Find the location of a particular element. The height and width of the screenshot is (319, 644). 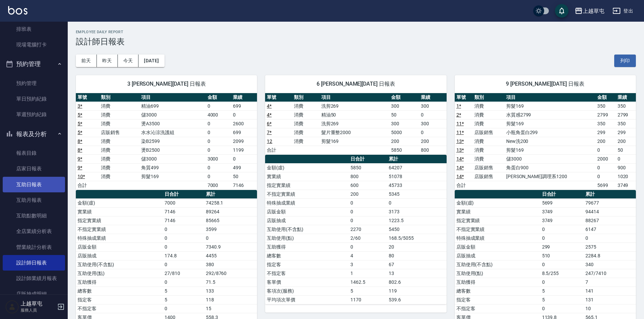

td: 合計 is located at coordinates (464, 185).